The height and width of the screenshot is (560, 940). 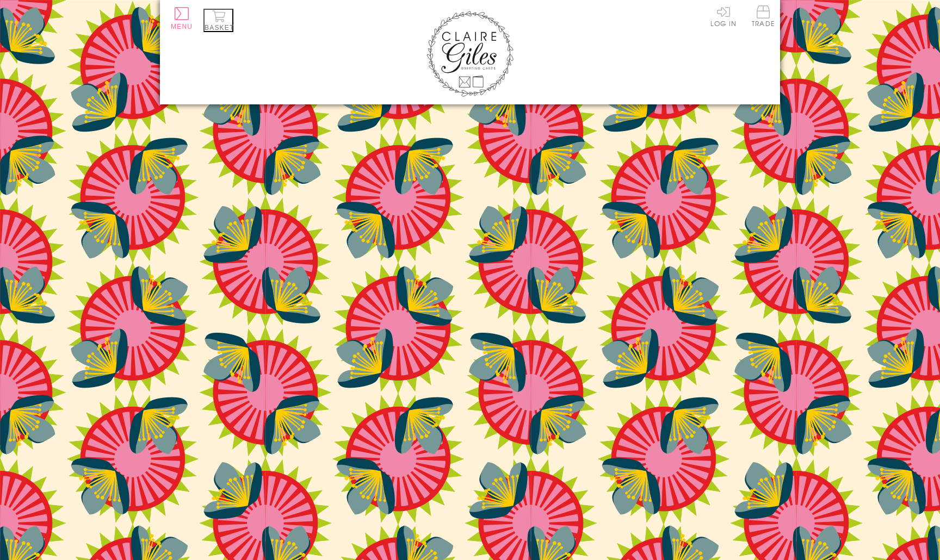 I want to click on a: Trade, so click(x=763, y=17).